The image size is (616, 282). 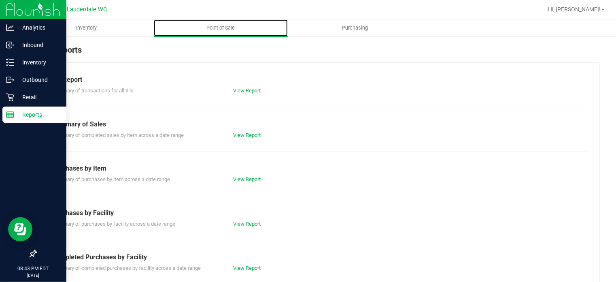 I want to click on span: Purchasing, so click(x=355, y=28).